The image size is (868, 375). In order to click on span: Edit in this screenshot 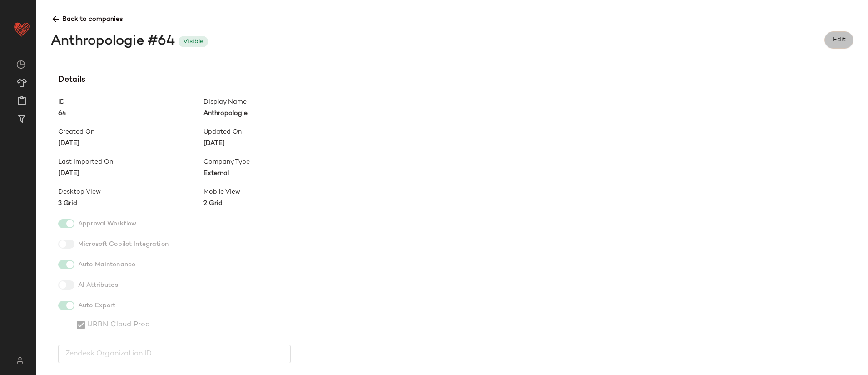, I will do `click(838, 40)`.